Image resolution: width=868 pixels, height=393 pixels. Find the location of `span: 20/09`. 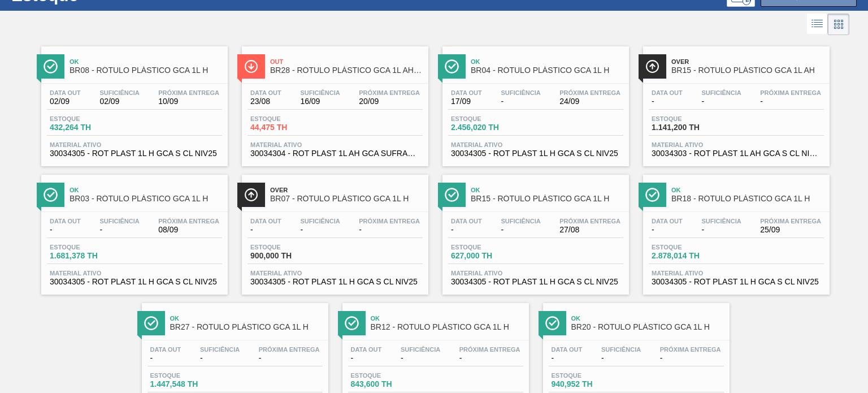

span: 20/09 is located at coordinates (389, 102).